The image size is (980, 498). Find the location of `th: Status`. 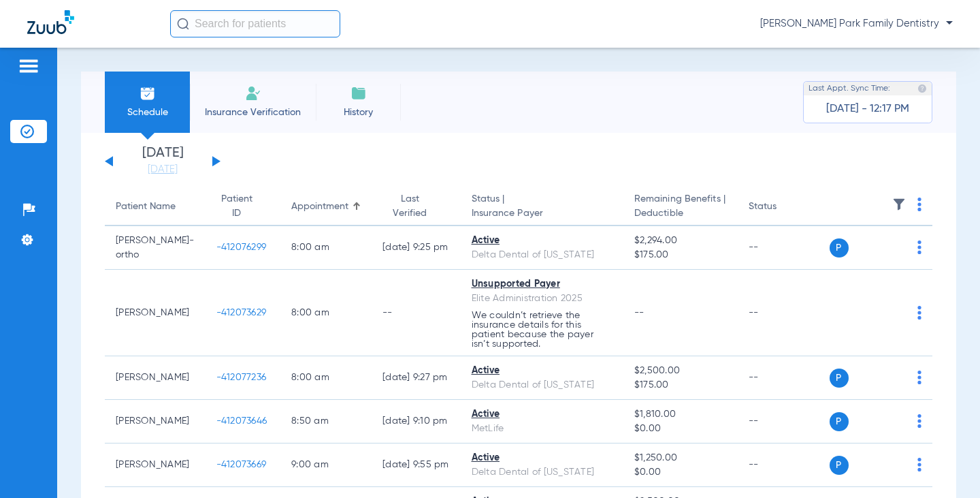

th: Status is located at coordinates (783, 207).